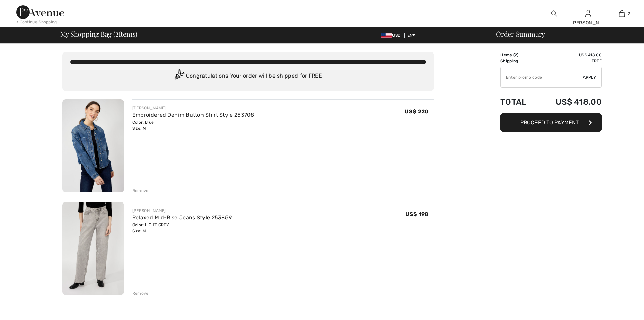  I want to click on span: USD, so click(392, 35).